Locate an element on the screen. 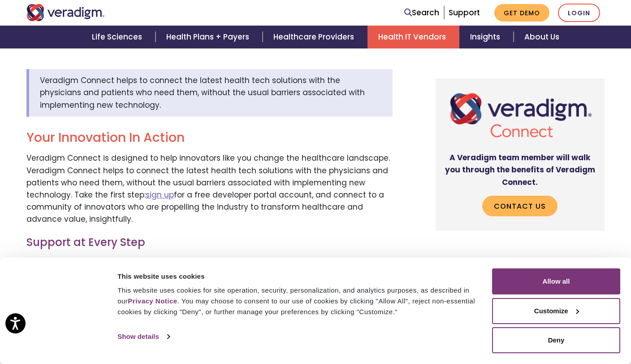 This screenshot has height=364, width=631. h3: Support at Every Step is located at coordinates (209, 242).